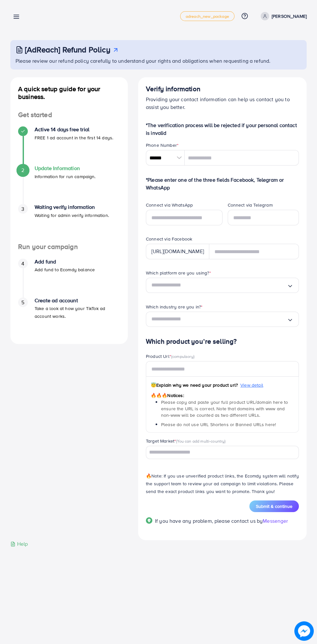 The width and height of the screenshot is (317, 644). Describe the element at coordinates (72, 207) in the screenshot. I see `h4: Waiting verify information` at that location.